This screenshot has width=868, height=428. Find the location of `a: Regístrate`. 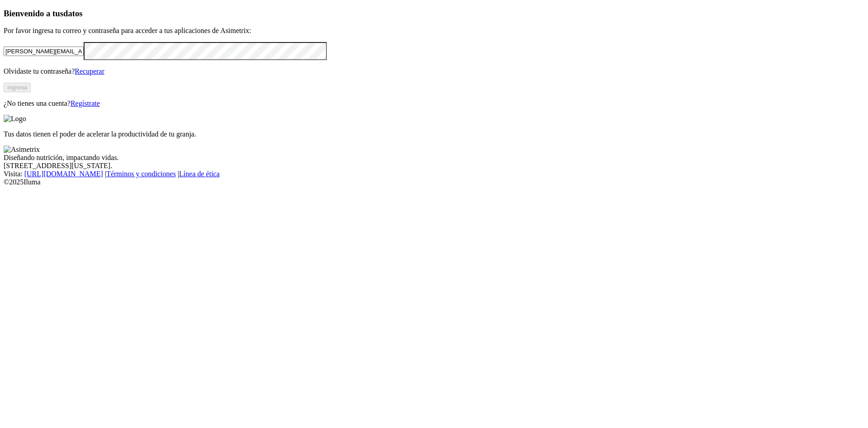

a: Regístrate is located at coordinates (85, 103).